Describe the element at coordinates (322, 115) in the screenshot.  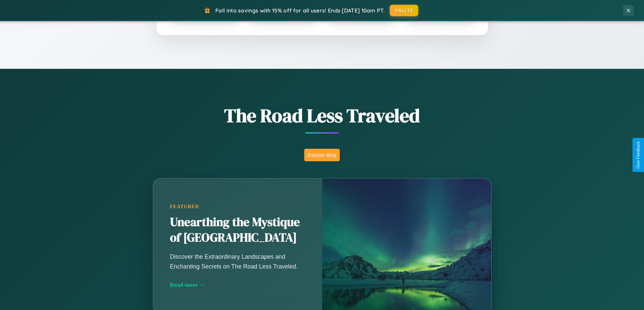
I see `h1: The Road Less Traveled` at that location.